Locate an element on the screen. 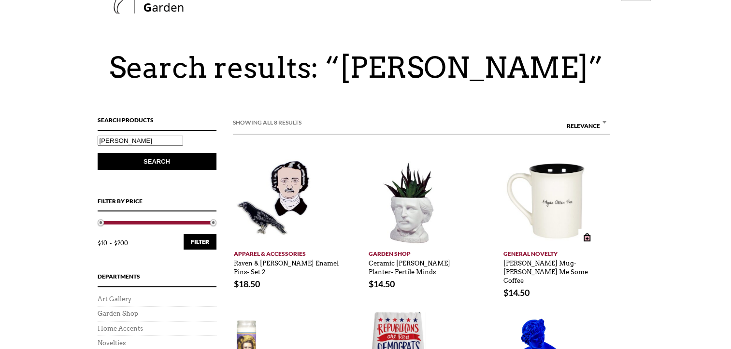 This screenshot has width=731, height=349. a: General Novelty is located at coordinates (555, 252).